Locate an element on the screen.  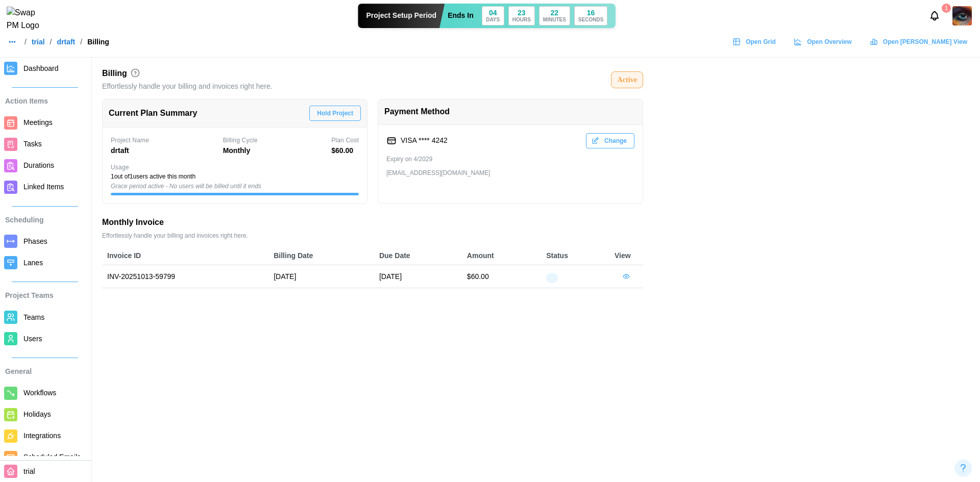
div: Project Setup Period is located at coordinates (401, 16).